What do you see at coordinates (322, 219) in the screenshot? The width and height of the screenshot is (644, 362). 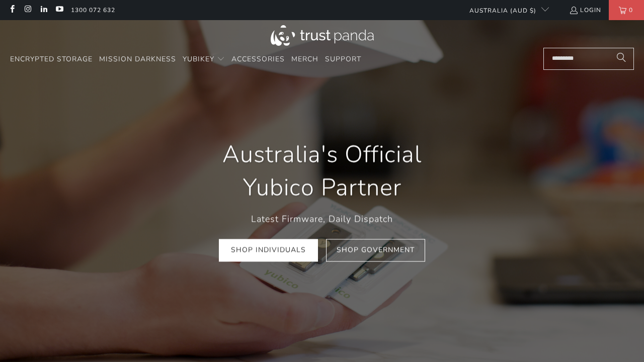 I see `p: Latest Firmware, Daily Dispatch` at bounding box center [322, 219].